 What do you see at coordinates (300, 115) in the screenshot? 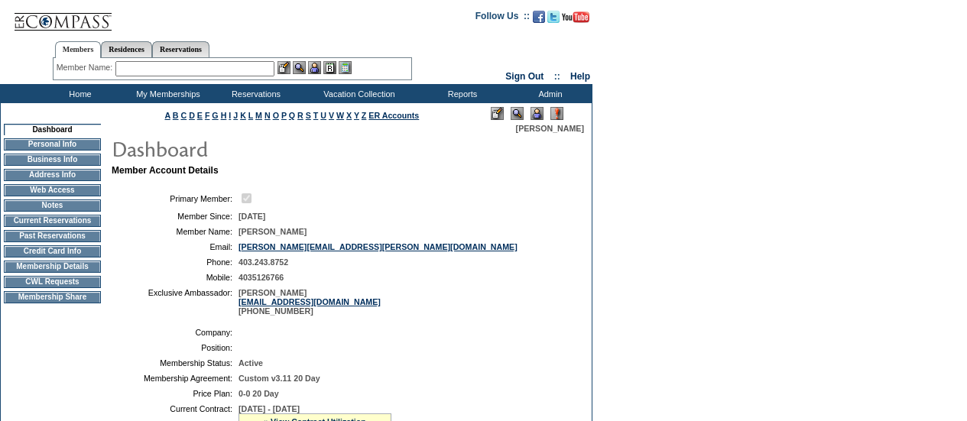
I see `a: R` at bounding box center [300, 115].